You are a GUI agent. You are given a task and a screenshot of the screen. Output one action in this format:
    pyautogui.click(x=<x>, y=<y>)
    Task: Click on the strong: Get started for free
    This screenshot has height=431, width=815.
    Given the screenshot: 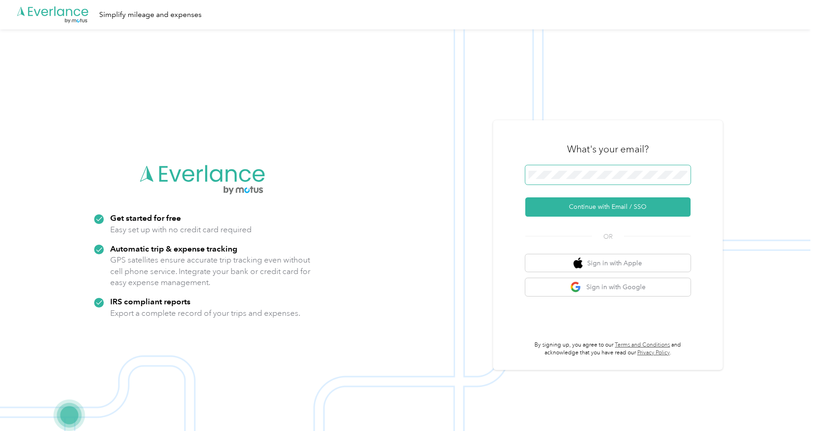 What is the action you would take?
    pyautogui.click(x=146, y=218)
    